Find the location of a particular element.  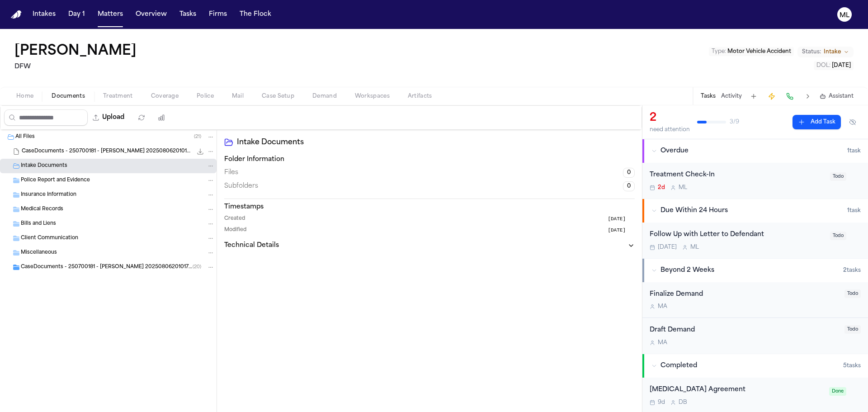

span: Files is located at coordinates (231, 173).